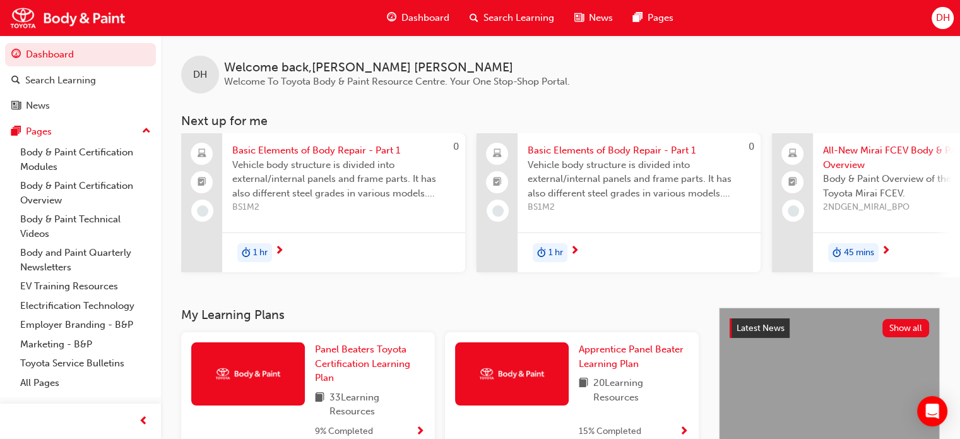  I want to click on a: Search Learning, so click(80, 80).